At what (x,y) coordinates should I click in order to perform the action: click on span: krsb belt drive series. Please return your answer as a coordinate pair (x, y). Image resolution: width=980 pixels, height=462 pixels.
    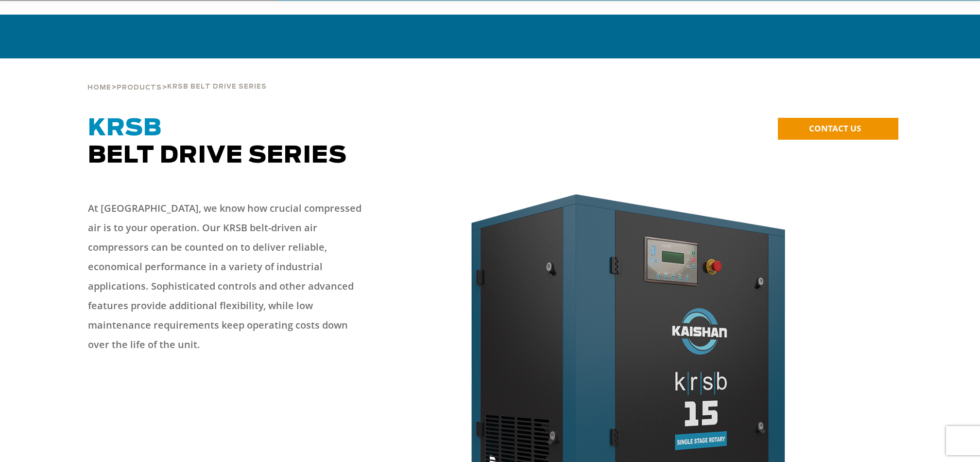
    Looking at the image, I should click on (217, 86).